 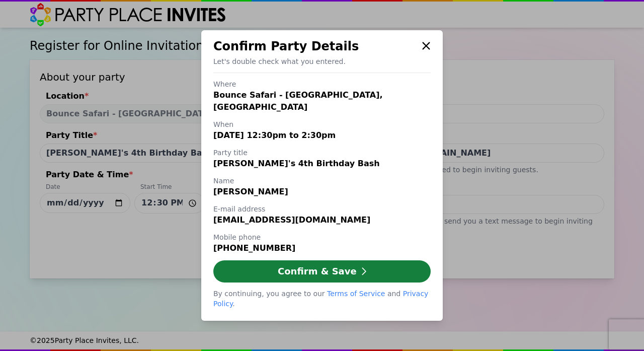 I want to click on div: By continuing, you agree to our and ., so click(x=322, y=298).